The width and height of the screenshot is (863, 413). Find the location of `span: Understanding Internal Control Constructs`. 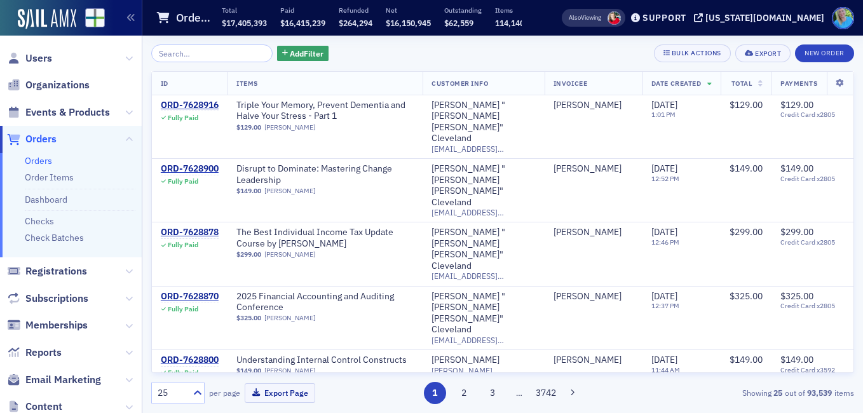

span: Understanding Internal Control Constructs is located at coordinates (322, 360).